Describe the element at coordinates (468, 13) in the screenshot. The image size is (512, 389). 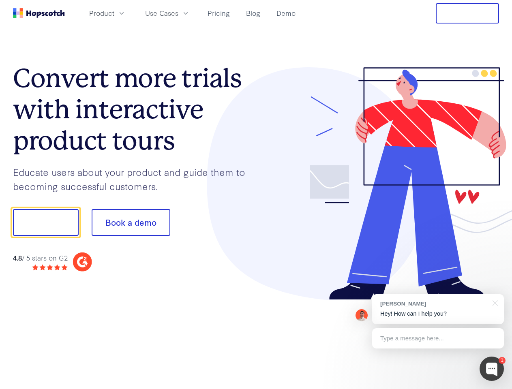
I see `a: Free Trial` at that location.